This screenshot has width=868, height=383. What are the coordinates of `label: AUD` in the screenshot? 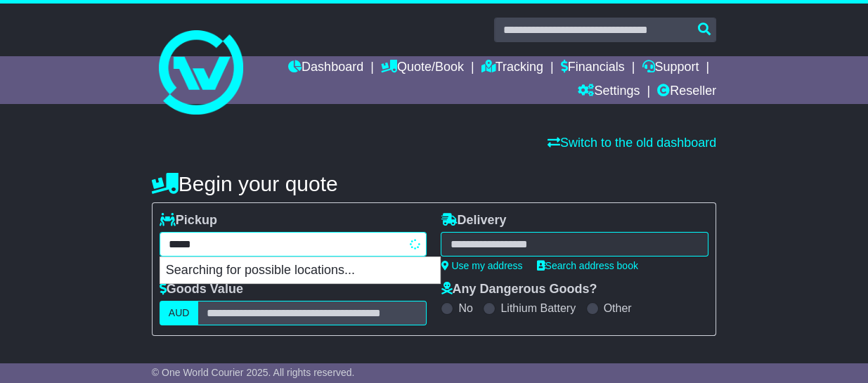 It's located at (179, 313).